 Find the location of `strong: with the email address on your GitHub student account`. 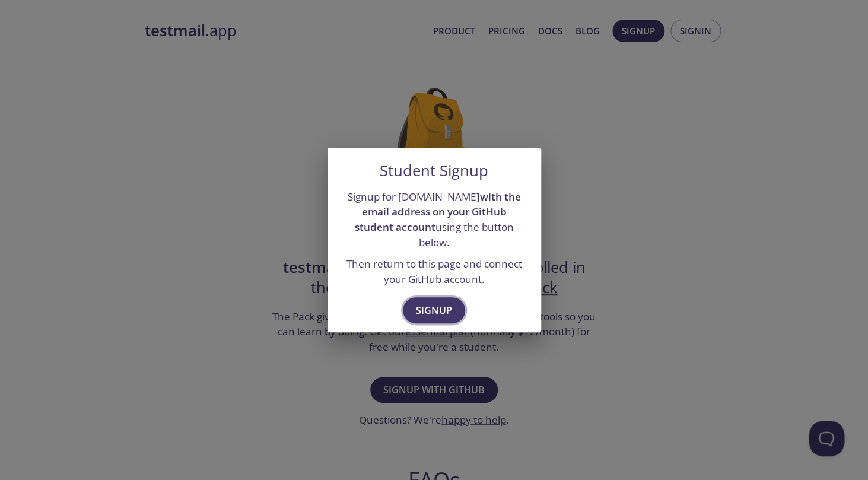

strong: with the email address on your GitHub student account is located at coordinates (438, 212).